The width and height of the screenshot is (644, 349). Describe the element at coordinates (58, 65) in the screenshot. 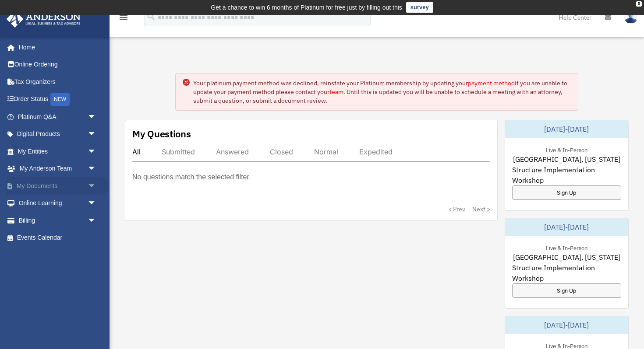

I see `a: Online Ordering` at that location.